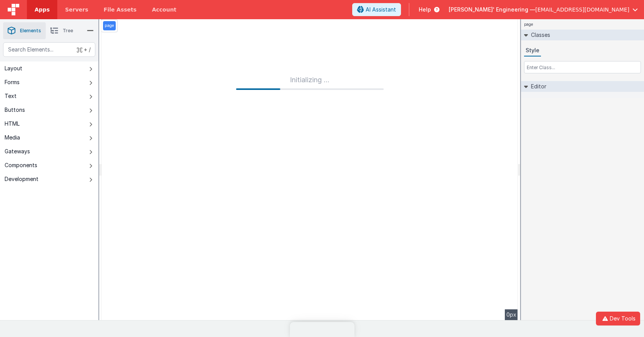  Describe the element at coordinates (20, 165) in the screenshot. I see `div: Components` at that location.